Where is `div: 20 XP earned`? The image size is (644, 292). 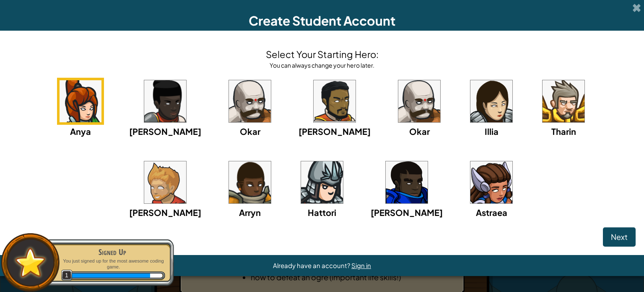
div: 20 XP earned is located at coordinates (111, 275).